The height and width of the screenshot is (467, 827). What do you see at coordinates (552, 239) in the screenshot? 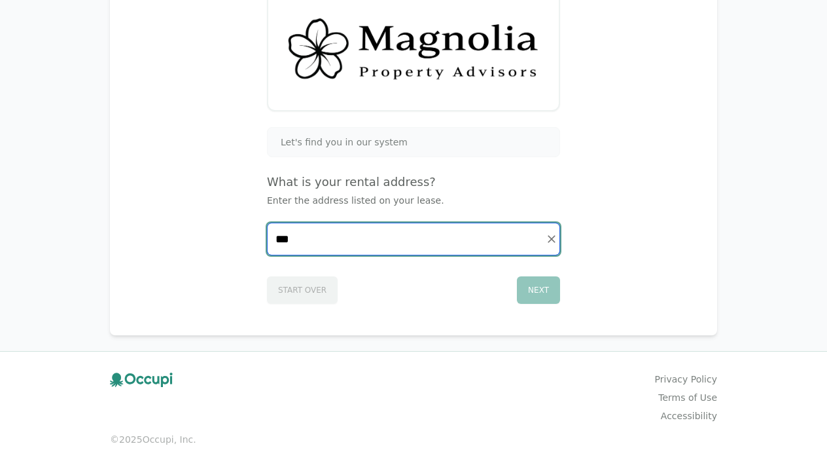
I see `button: Clear` at bounding box center [552, 239].